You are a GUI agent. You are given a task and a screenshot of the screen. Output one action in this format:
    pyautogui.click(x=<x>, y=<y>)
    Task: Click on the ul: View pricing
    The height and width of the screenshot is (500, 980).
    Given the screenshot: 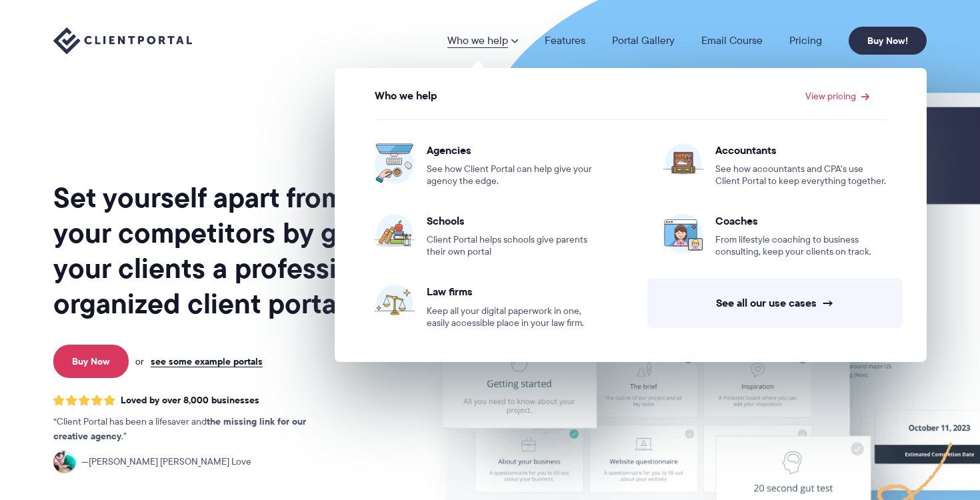 What is the action you would take?
    pyautogui.click(x=631, y=225)
    